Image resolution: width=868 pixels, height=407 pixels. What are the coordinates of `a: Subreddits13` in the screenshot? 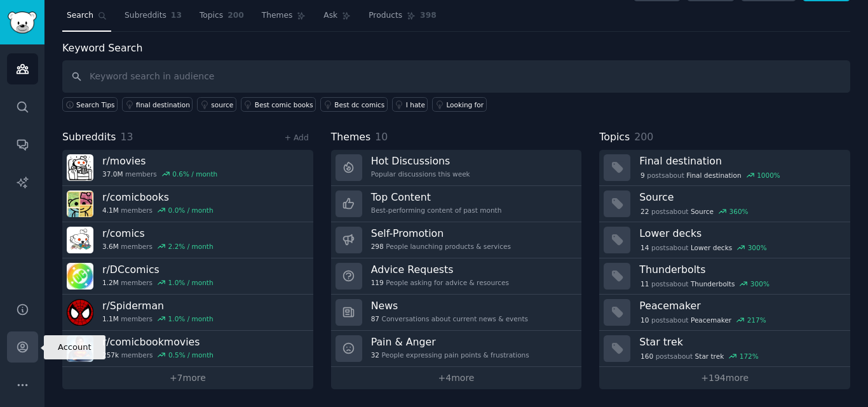 It's located at (153, 19).